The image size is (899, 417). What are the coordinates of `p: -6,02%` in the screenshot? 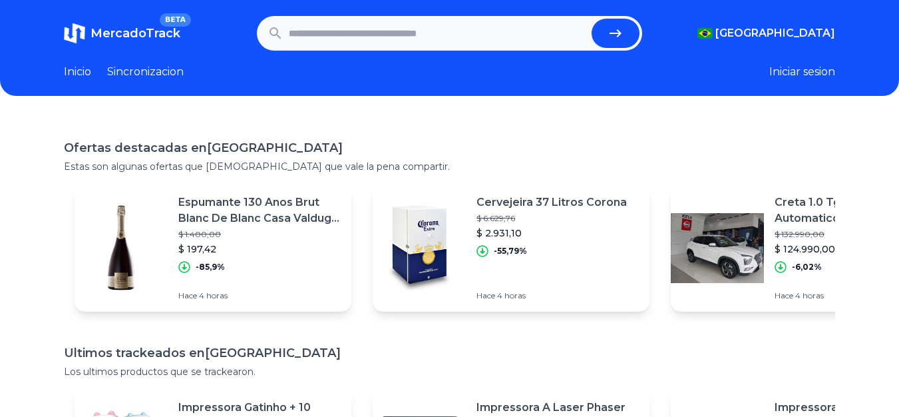 It's located at (807, 267).